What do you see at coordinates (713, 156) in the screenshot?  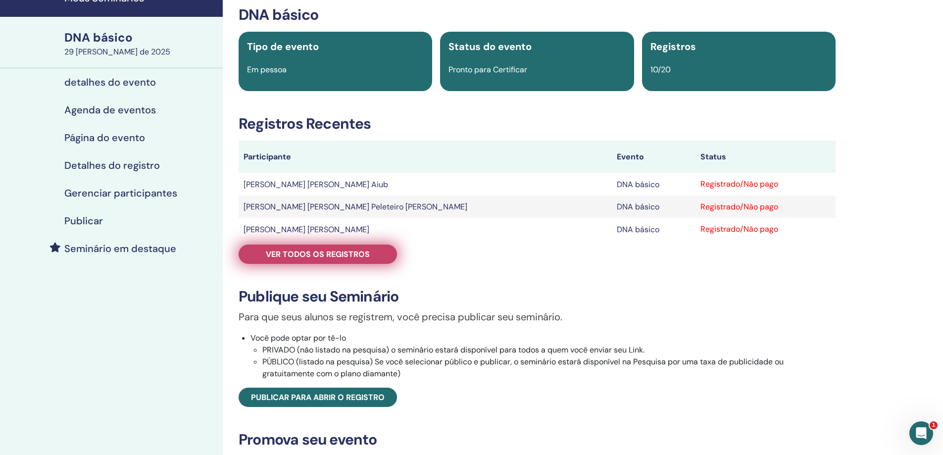 I see `font: Status` at bounding box center [713, 156].